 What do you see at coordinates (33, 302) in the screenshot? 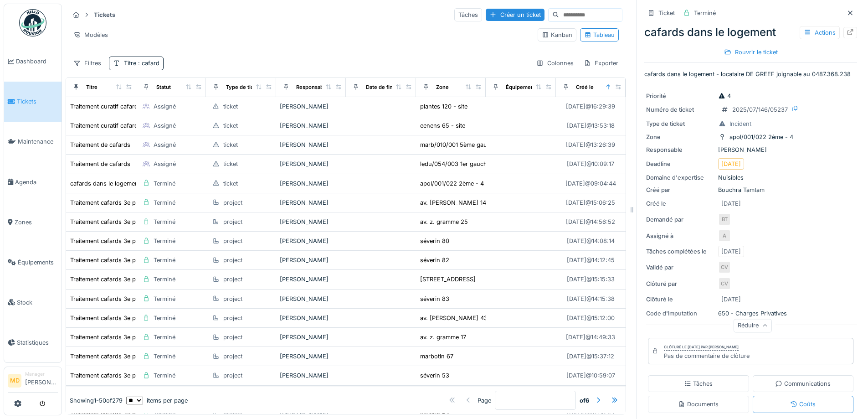
I see `a: Stock` at bounding box center [33, 302].